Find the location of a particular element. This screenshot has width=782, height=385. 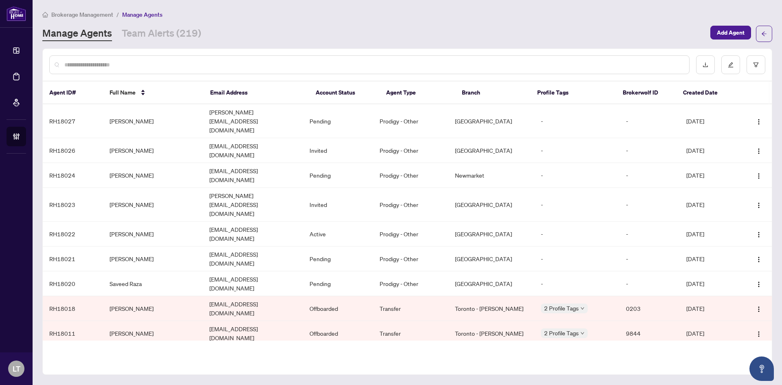

button: edit is located at coordinates (731, 65).